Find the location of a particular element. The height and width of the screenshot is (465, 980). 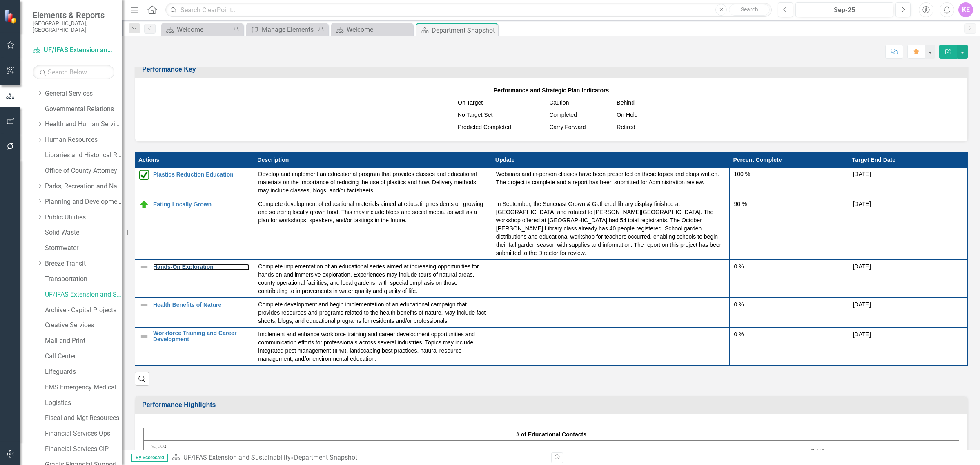

a: Creative Services is located at coordinates (84, 326).